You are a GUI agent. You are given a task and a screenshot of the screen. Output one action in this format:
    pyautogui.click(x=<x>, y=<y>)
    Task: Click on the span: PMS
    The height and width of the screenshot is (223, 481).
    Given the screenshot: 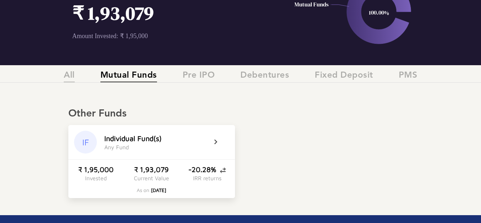 What is the action you would take?
    pyautogui.click(x=408, y=76)
    